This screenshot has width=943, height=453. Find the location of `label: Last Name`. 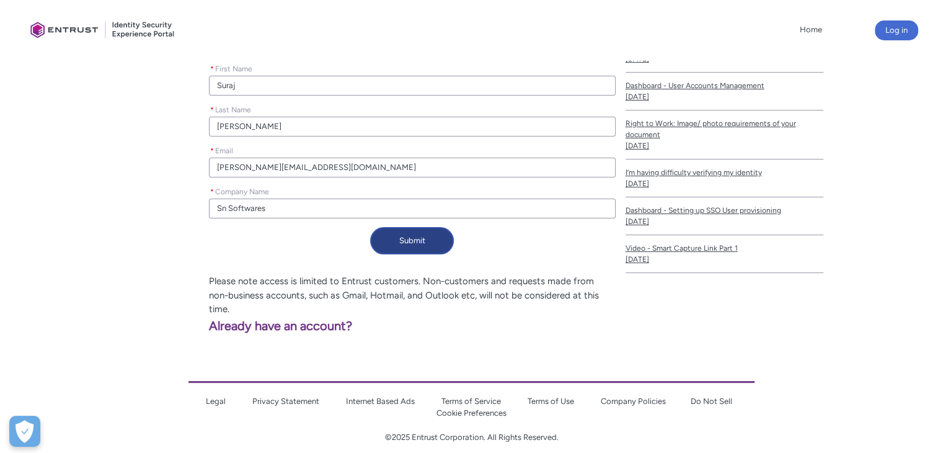

label: Last Name is located at coordinates (233, 109).